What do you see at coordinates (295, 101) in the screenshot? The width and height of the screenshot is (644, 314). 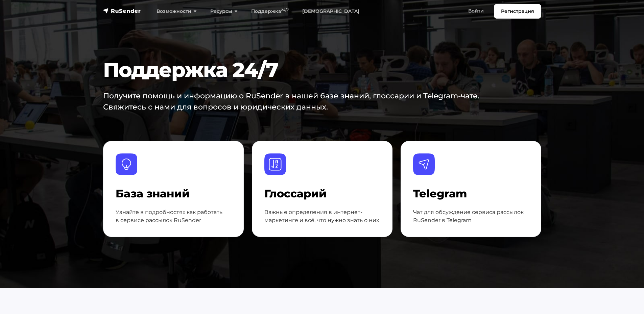 I see `p: Получите помощь и информацию о RuSender в нашей базе знаний, глоссарии и Telegram-чате. Свяжитесь...` at bounding box center [295, 101].